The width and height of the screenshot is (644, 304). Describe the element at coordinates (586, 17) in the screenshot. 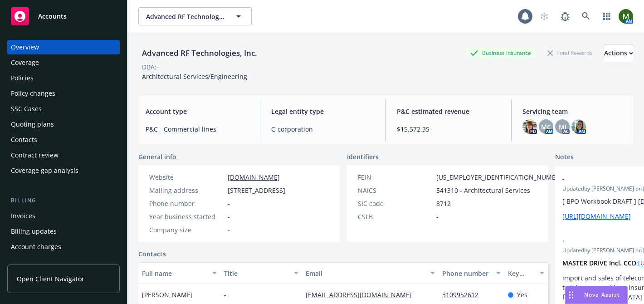

I see `a: Search` at that location.